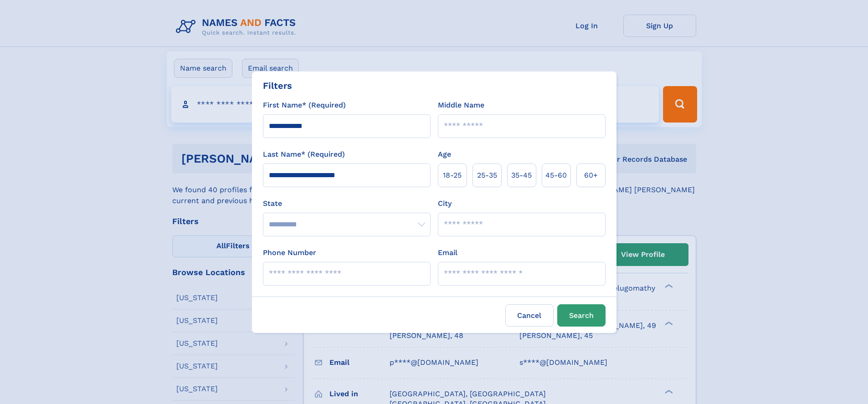 This screenshot has width=868, height=404. I want to click on span: 25‑35, so click(487, 175).